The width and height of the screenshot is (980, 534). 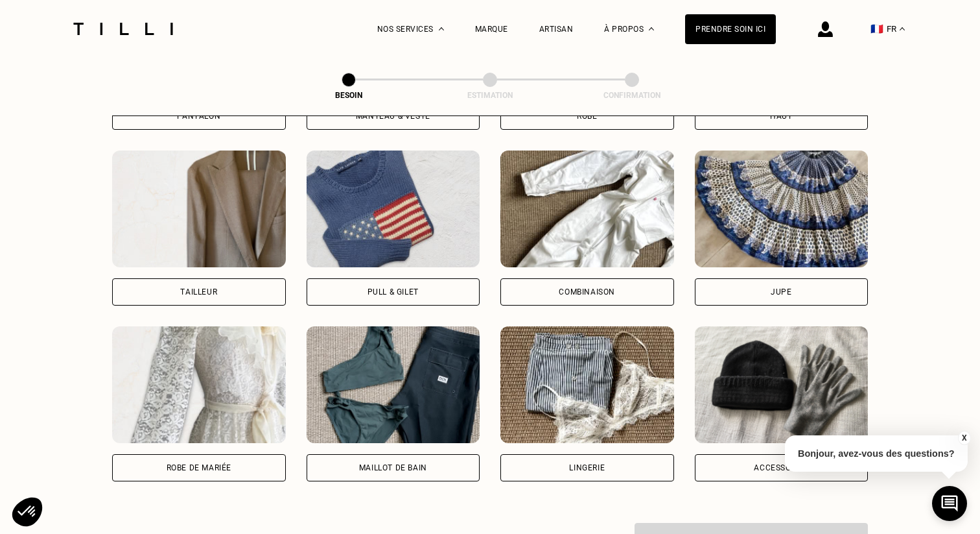 What do you see at coordinates (964, 437) in the screenshot?
I see `button: X` at bounding box center [964, 437].